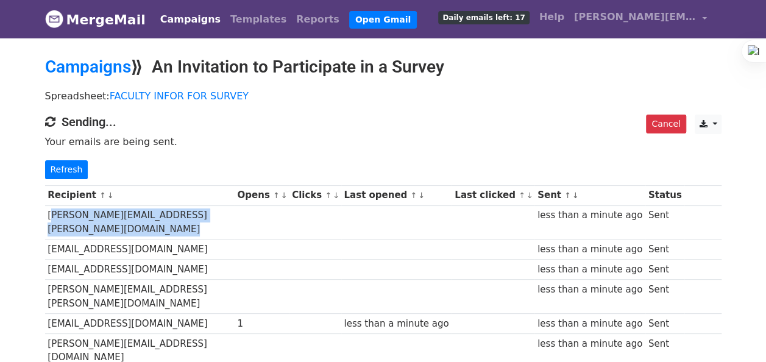 This screenshot has width=766, height=362. I want to click on a: FACULTY INFOR FOR SURVEY, so click(179, 96).